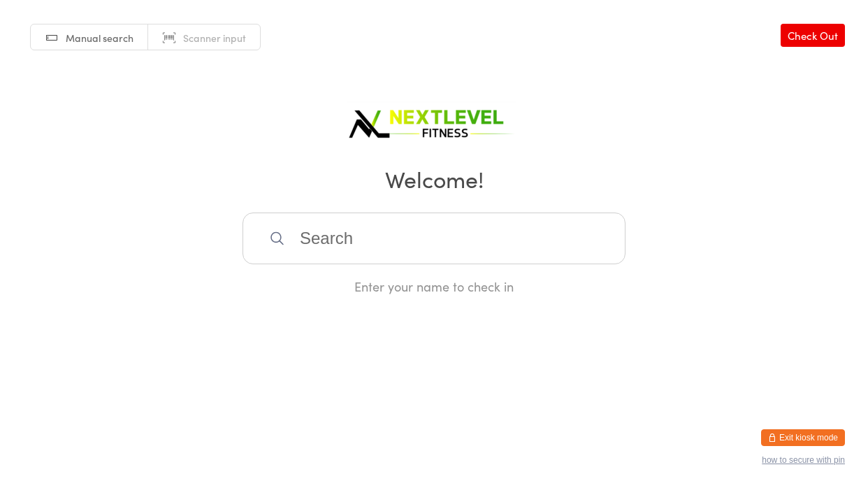 The width and height of the screenshot is (868, 488). What do you see at coordinates (434, 179) in the screenshot?
I see `h2: Welcome!` at bounding box center [434, 179].